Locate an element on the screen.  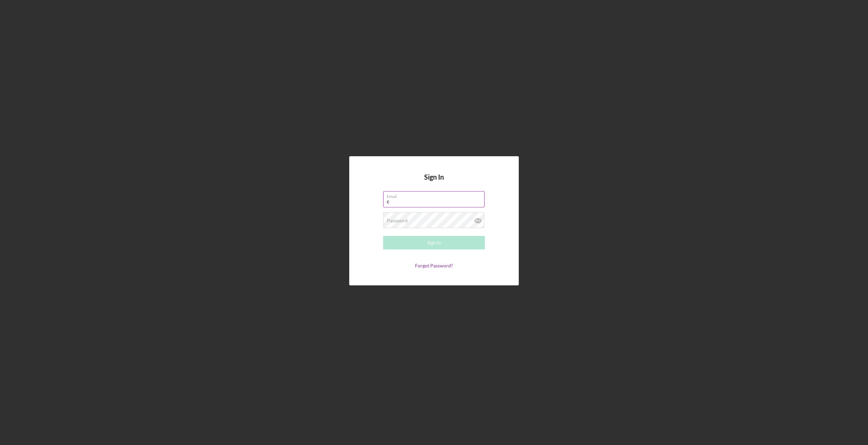
label: Email is located at coordinates (436, 195).